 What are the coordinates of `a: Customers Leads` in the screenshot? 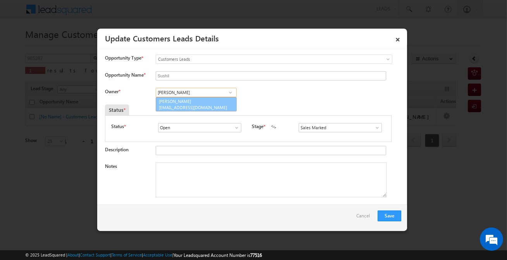 It's located at (274, 59).